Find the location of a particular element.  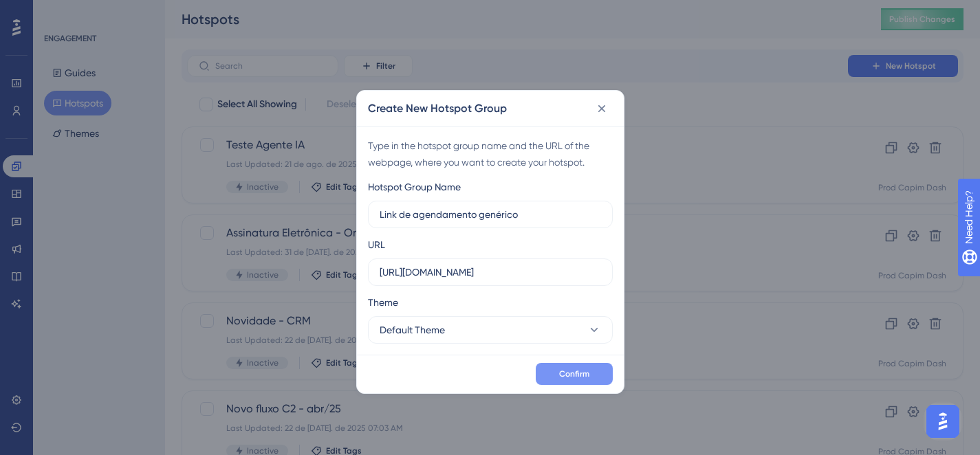

span: Theme is located at coordinates (383, 302).